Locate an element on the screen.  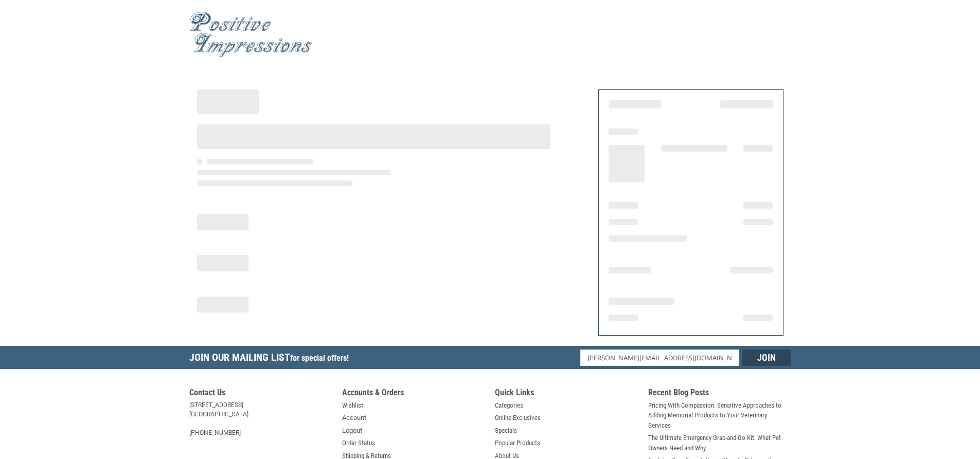
a: Logout is located at coordinates (352, 430).